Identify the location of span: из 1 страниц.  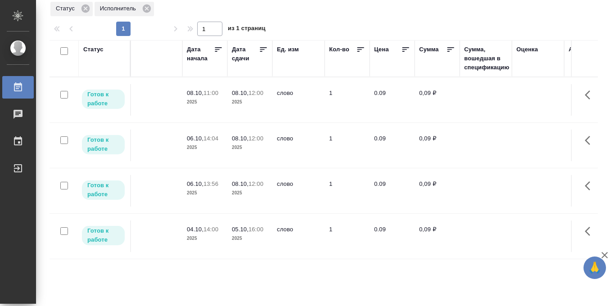
(247, 29).